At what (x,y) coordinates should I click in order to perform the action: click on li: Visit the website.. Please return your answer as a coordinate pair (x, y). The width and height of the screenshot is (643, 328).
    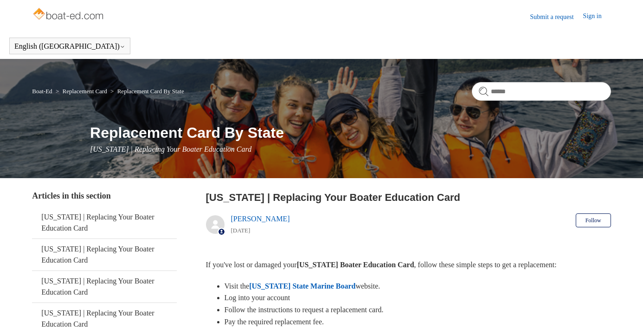
    Looking at the image, I should click on (418, 286).